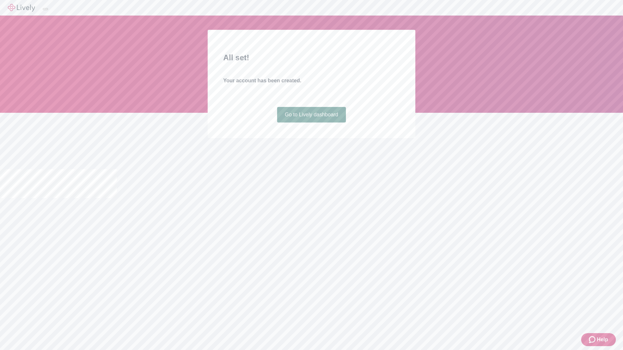  What do you see at coordinates (602, 340) in the screenshot?
I see `span: Help` at bounding box center [602, 340].